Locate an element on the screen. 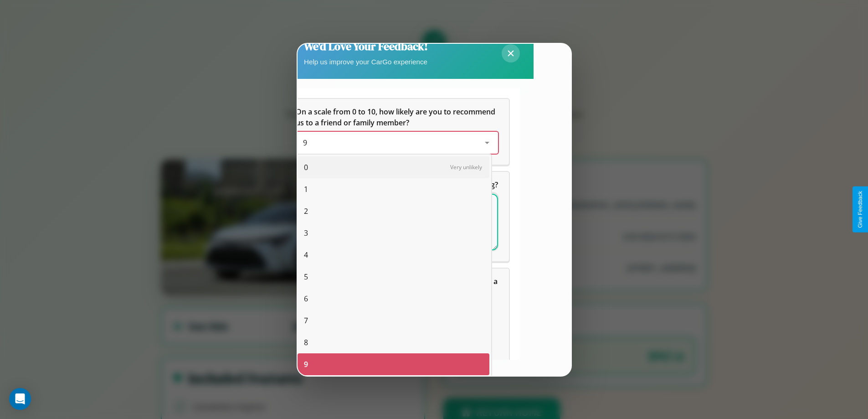 This screenshot has width=868, height=419. div: 2 is located at coordinates (393, 211).